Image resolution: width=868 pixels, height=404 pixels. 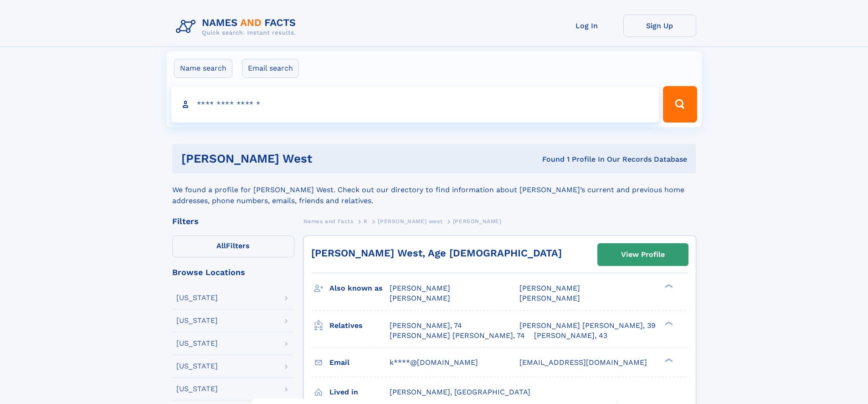 What do you see at coordinates (328, 221) in the screenshot?
I see `a: Names and Facts` at bounding box center [328, 221].